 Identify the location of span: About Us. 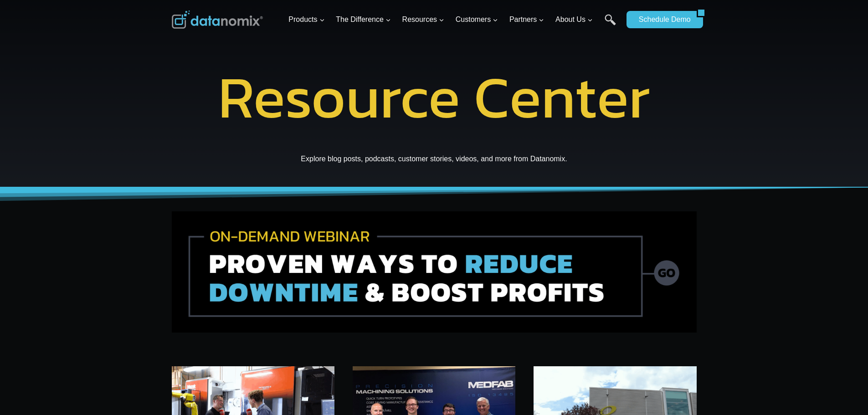
(574, 20).